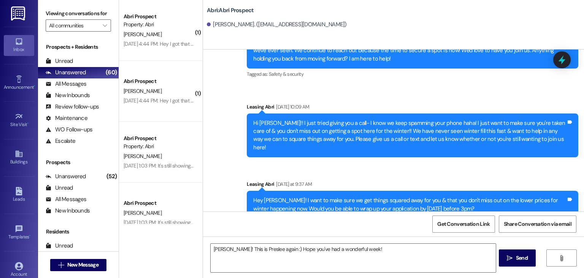 The image size is (584, 278). Describe the element at coordinates (464, 224) in the screenshot. I see `span: Get Conversation Link` at that location.